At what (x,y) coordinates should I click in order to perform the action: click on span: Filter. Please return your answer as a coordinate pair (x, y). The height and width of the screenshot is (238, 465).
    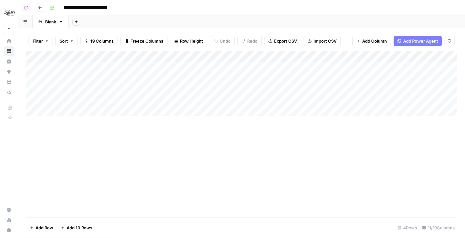
    Looking at the image, I should click on (38, 41).